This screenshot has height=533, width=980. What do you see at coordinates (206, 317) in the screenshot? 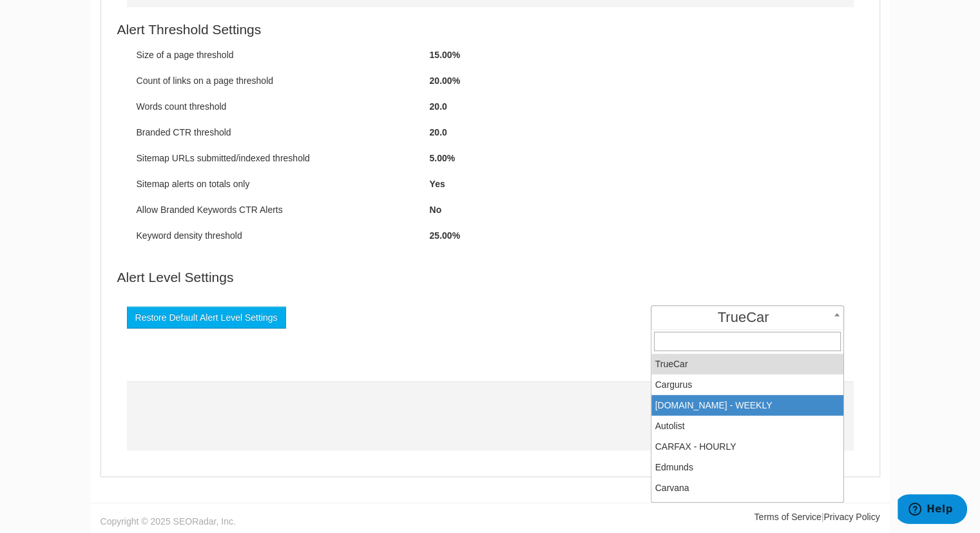
I see `a: Restore Default Alert Level Settings` at bounding box center [206, 317].